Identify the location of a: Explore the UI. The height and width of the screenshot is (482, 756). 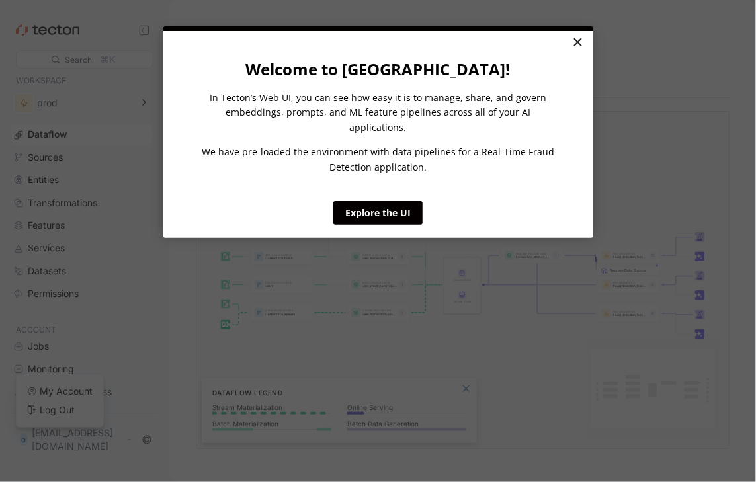
(378, 213).